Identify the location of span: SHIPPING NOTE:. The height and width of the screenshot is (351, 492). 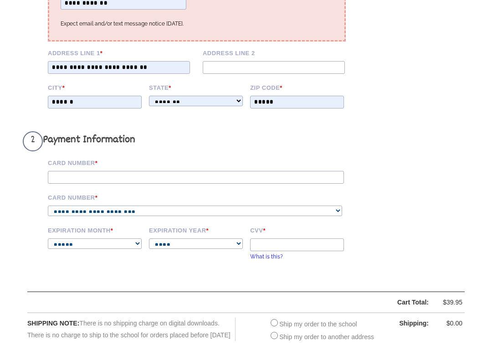
(53, 324).